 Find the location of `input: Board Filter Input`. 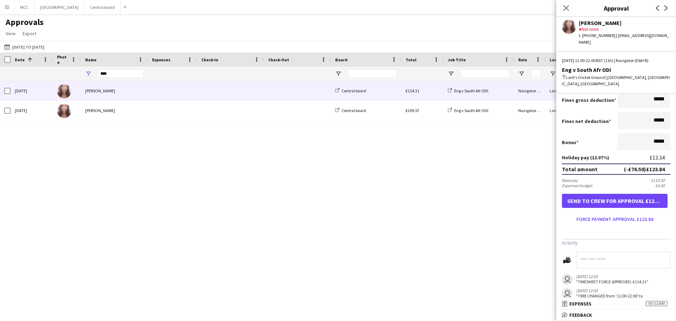

input: Board Filter Input is located at coordinates (373, 74).